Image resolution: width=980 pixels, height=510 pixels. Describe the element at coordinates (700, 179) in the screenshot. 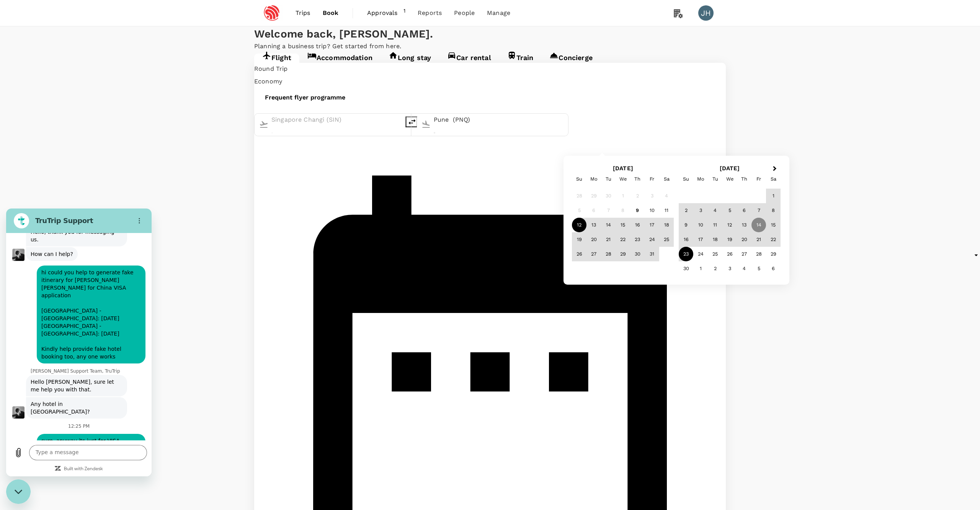

I see `div: Monday` at that location.